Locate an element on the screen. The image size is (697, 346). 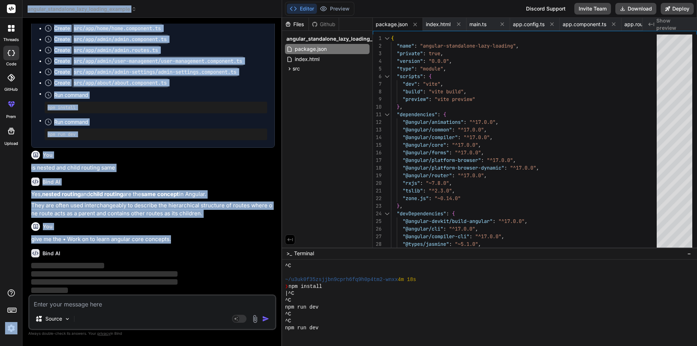
div: 10 is located at coordinates (377, 107).